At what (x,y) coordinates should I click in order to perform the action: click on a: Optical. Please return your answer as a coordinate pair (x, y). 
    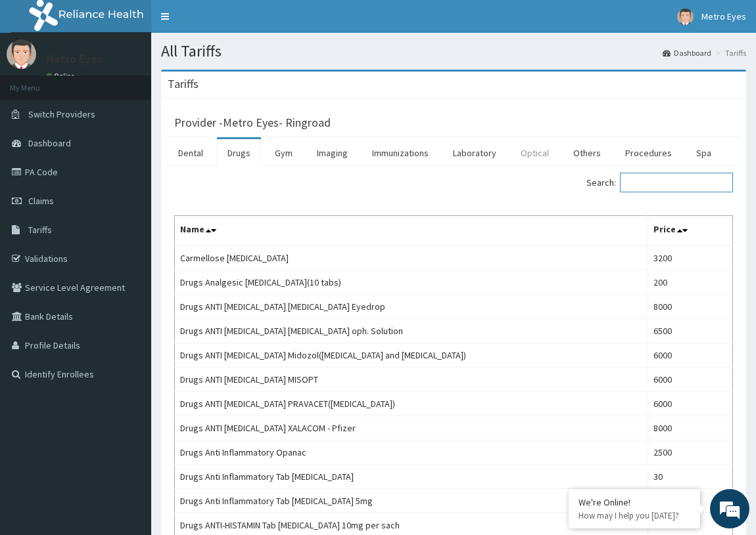
    Looking at the image, I should click on (534, 153).